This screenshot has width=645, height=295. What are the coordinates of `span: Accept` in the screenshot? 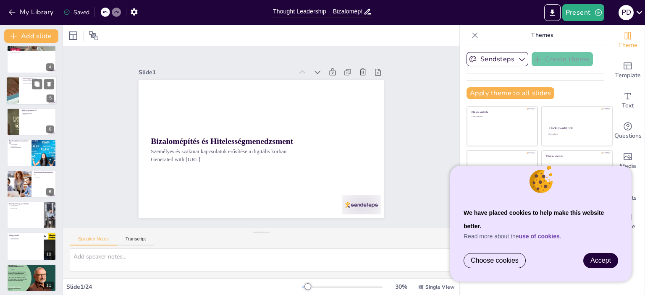 It's located at (600, 260).